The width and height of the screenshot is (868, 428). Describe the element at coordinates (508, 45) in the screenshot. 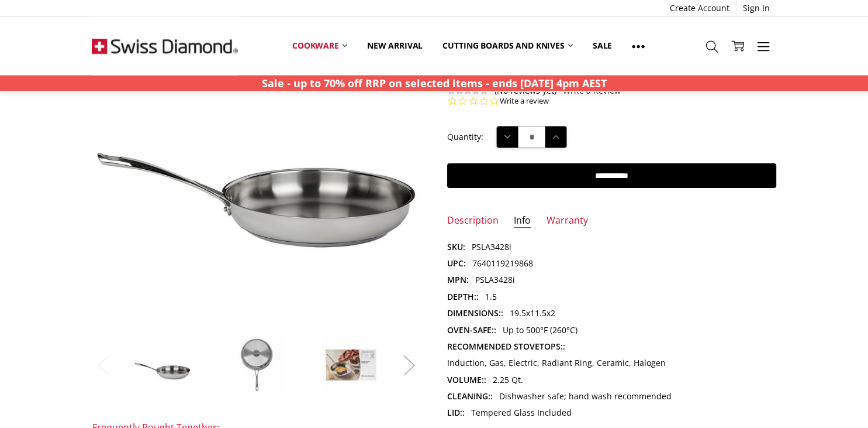

I see `a: Cutting boards and knives` at that location.